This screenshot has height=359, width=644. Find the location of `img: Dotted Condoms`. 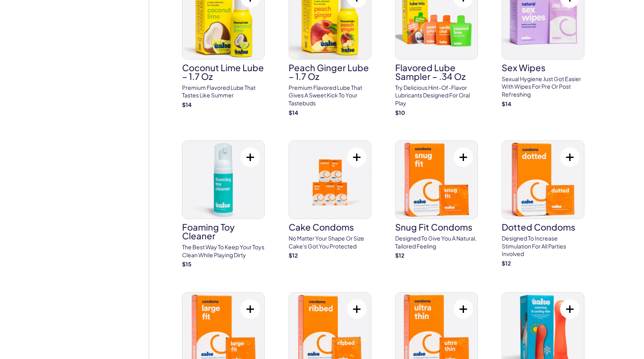

img: Dotted Condoms is located at coordinates (543, 180).